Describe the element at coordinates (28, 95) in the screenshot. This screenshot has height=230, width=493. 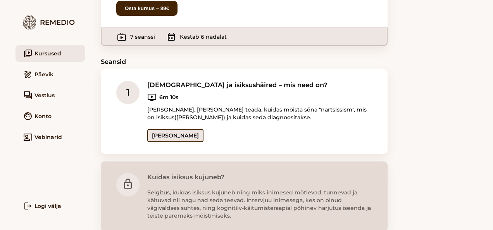
I see `i: forum` at that location.